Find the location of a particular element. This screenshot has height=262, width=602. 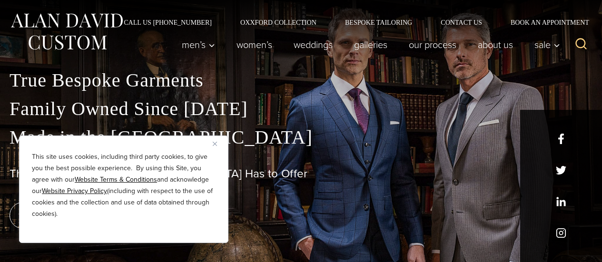

nav: Primary Navigation is located at coordinates (368, 45).